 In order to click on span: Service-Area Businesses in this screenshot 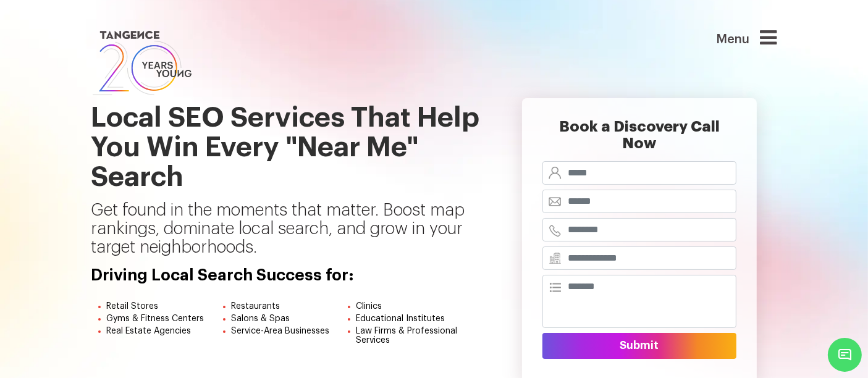, I will do `click(280, 331)`.